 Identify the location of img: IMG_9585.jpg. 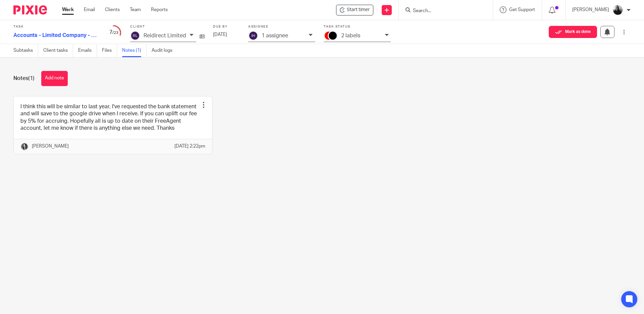
(618, 10).